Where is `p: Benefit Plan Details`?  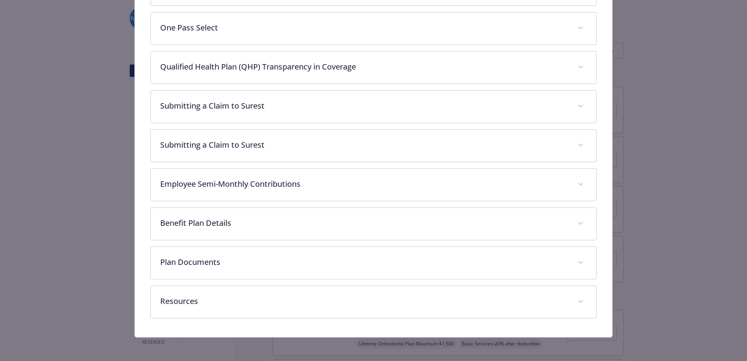 p: Benefit Plan Details is located at coordinates (364, 223).